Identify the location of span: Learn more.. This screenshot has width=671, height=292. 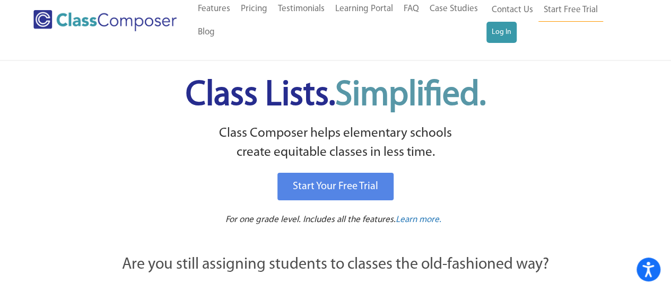
(418, 219).